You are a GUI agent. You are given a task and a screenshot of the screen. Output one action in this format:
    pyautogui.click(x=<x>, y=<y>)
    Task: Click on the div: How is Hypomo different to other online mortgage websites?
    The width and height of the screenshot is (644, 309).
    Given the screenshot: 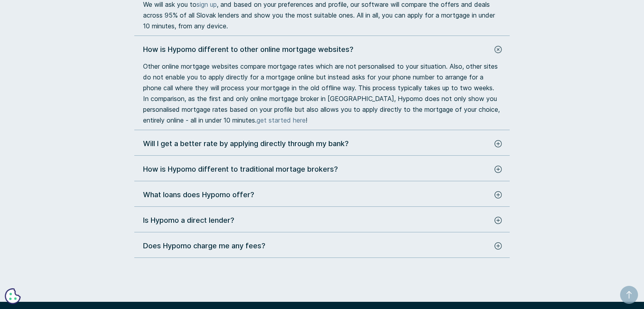 What is the action you would take?
    pyautogui.click(x=248, y=49)
    